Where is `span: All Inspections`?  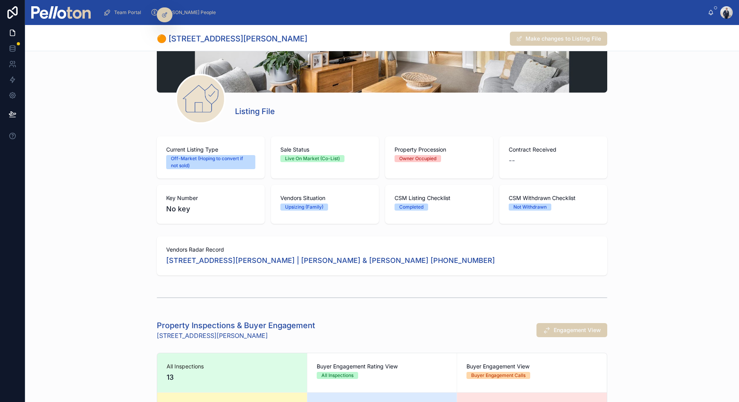 span: All Inspections is located at coordinates (232, 367).